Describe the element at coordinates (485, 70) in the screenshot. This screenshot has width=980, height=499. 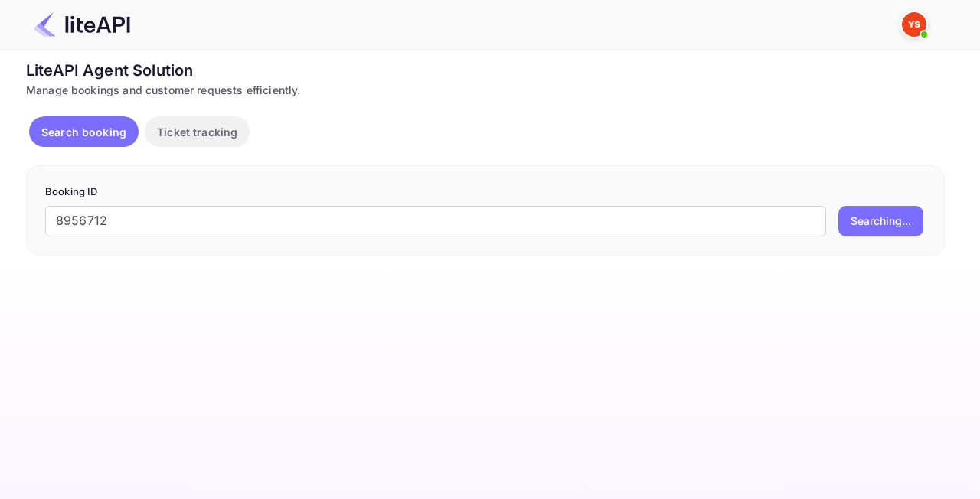
I see `div: LiteAPI Agent Solution` at that location.